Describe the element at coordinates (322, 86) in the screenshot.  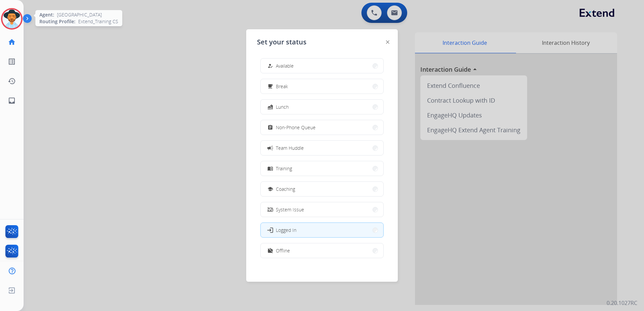
I see `button: Break` at that location.